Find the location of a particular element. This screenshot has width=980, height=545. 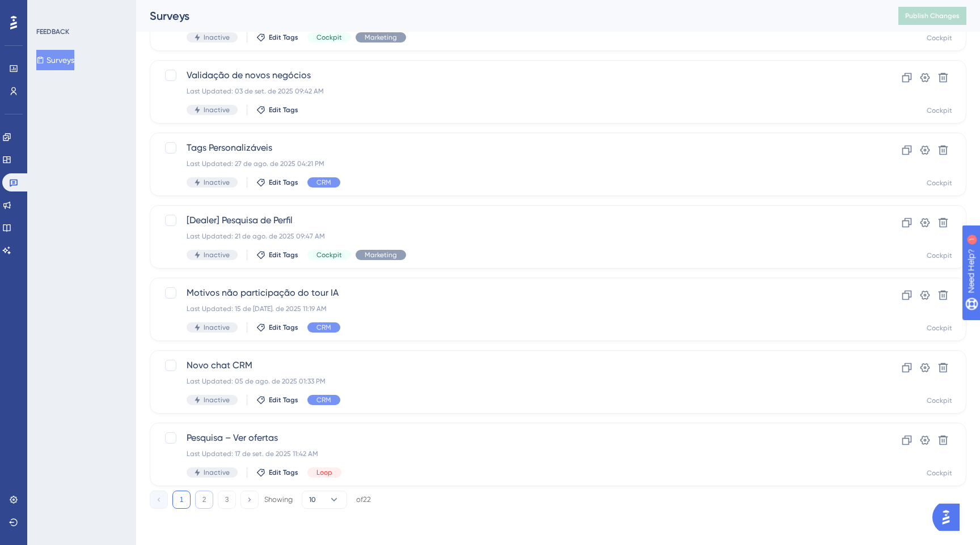

span: Need Help? is located at coordinates (49, 10).